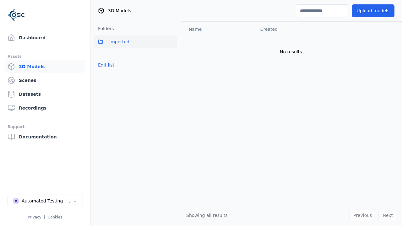 This screenshot has height=226, width=402. I want to click on div: Automated Testing - Playwright, so click(47, 201).